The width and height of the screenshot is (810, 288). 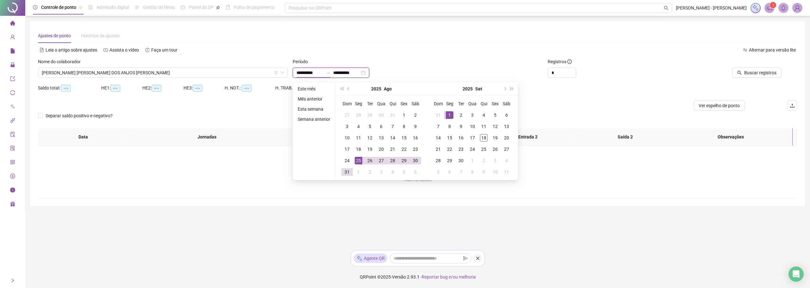 What do you see at coordinates (461, 115) in the screenshot?
I see `div: 2` at bounding box center [461, 115].